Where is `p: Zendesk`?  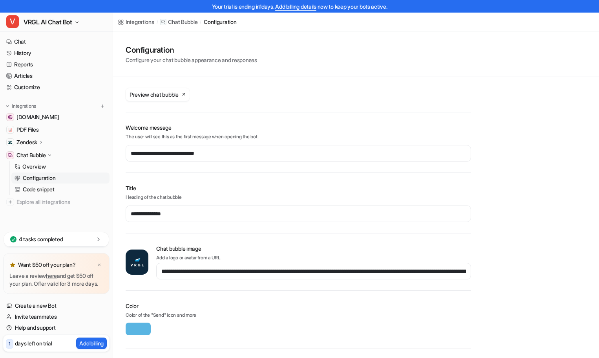
p: Zendesk is located at coordinates (27, 142).